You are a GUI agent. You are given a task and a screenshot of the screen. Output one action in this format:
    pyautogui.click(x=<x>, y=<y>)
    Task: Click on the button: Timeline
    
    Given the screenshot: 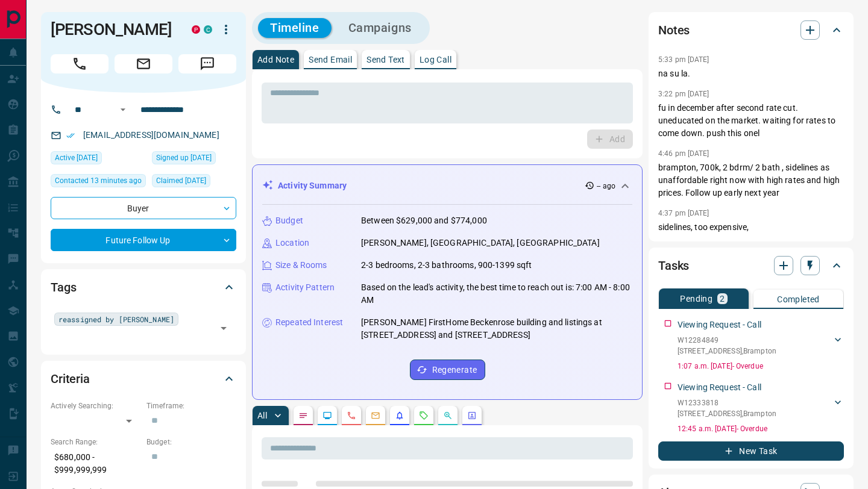 What is the action you would take?
    pyautogui.click(x=295, y=28)
    